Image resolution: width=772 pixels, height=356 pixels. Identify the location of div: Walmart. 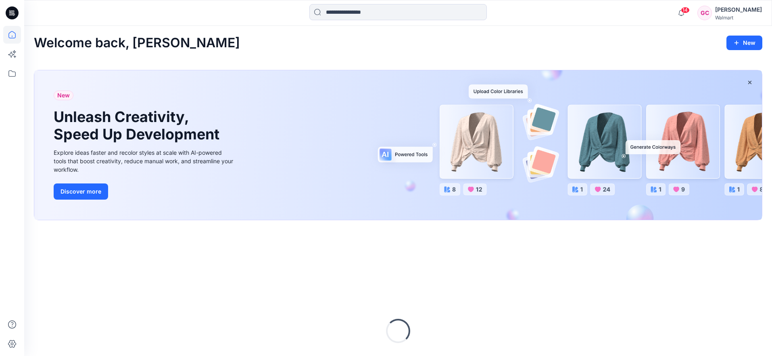
(739, 17).